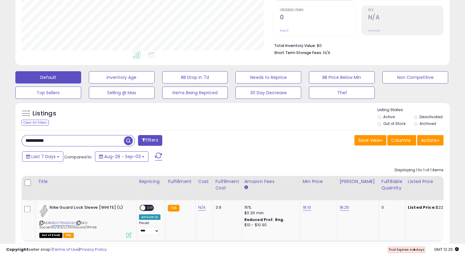 The height and width of the screenshot is (256, 465). I want to click on li: $0, so click(356, 45).